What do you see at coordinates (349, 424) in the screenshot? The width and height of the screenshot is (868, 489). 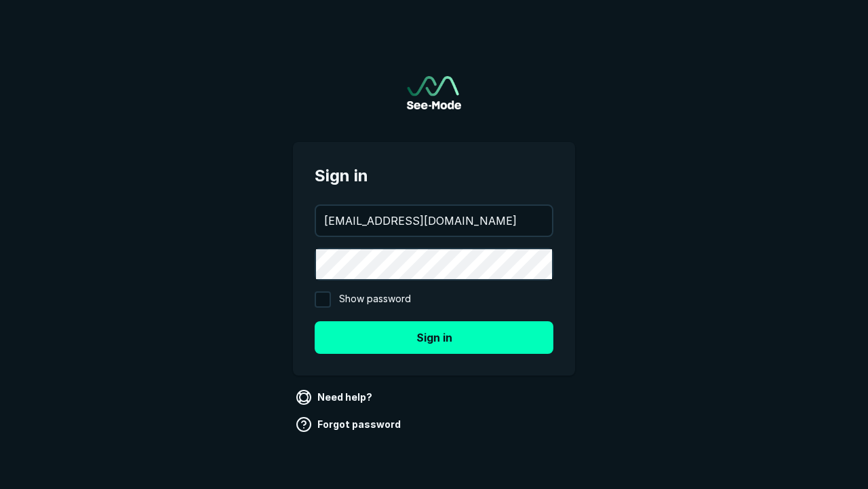 I see `a: Forgot password` at bounding box center [349, 424].